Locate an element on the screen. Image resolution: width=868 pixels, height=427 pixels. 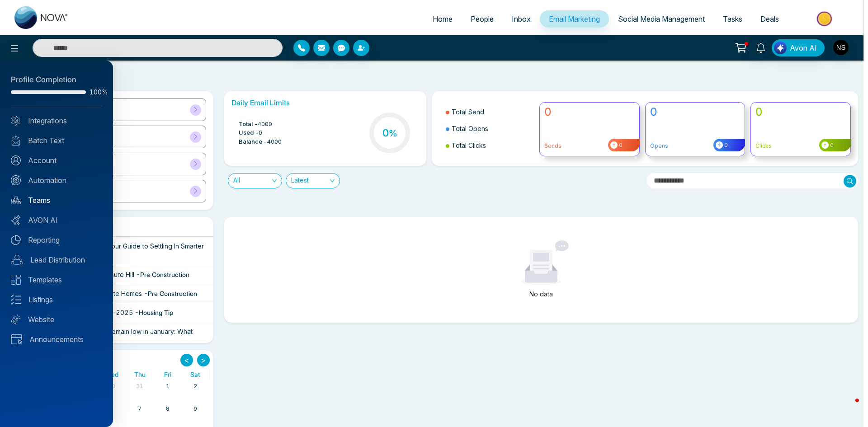
img: Integrated.svg is located at coordinates (16, 121).